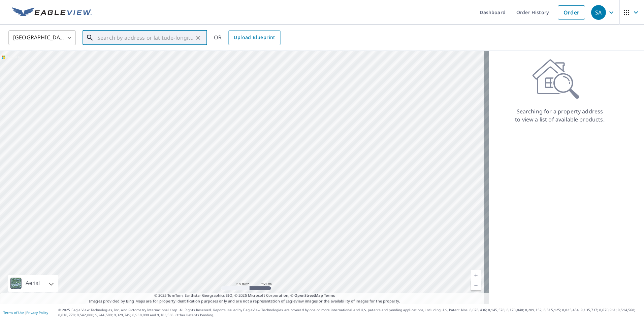 The height and width of the screenshot is (321, 644). What do you see at coordinates (476, 275) in the screenshot?
I see `a: Current Level 5, Zoom In` at bounding box center [476, 275].